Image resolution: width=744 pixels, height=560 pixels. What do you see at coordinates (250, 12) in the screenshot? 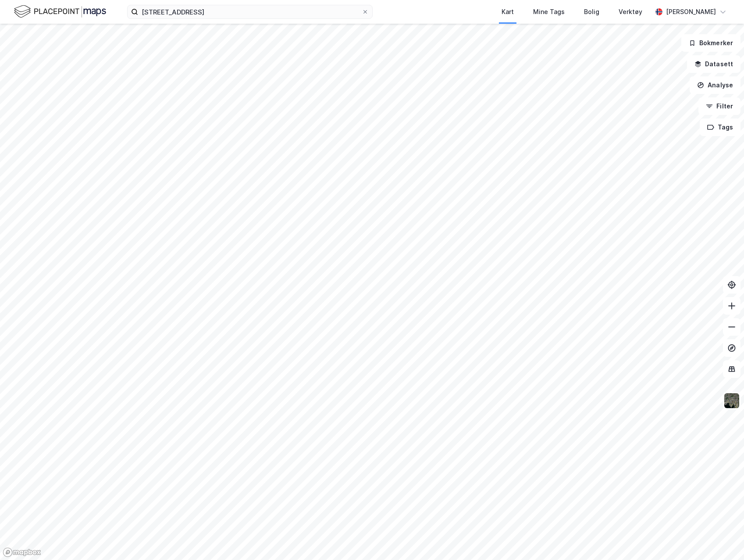
I see `input: Søk på adresse, matrikkel, gårdeiere, leietakere eller personer` at bounding box center [250, 12].